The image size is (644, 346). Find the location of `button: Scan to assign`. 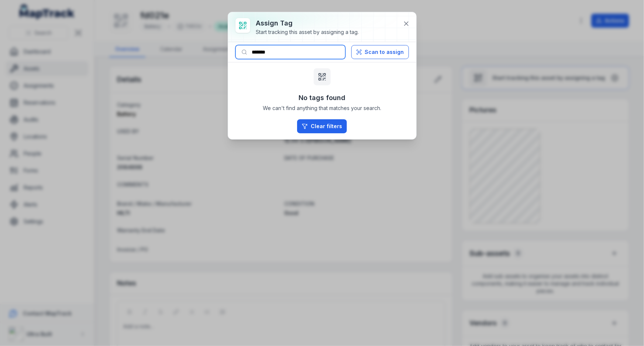

button: Scan to assign is located at coordinates (380, 52).